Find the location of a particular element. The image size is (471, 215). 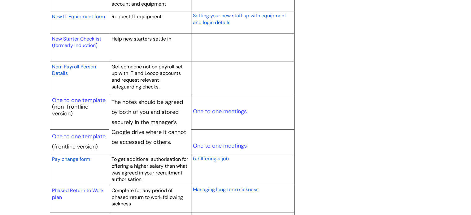

p: (non-frontline version) is located at coordinates (80, 110).